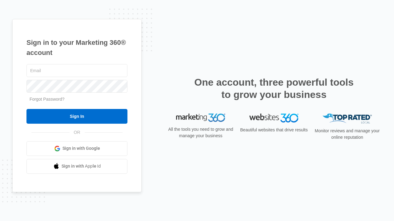  Describe the element at coordinates (77, 167) in the screenshot. I see `a: Sign in with Apple Id` at that location.